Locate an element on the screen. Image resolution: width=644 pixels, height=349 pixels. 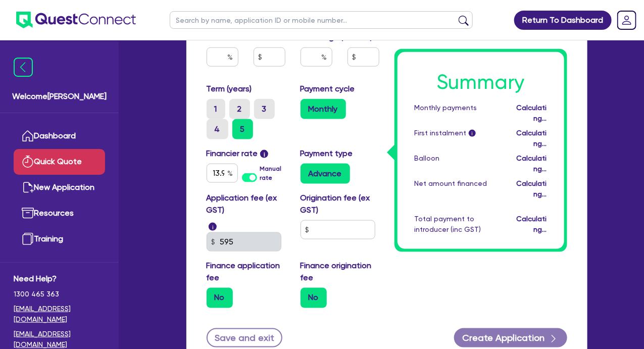
div: Total payment to introducer (inc GST) is located at coordinates (456, 224).